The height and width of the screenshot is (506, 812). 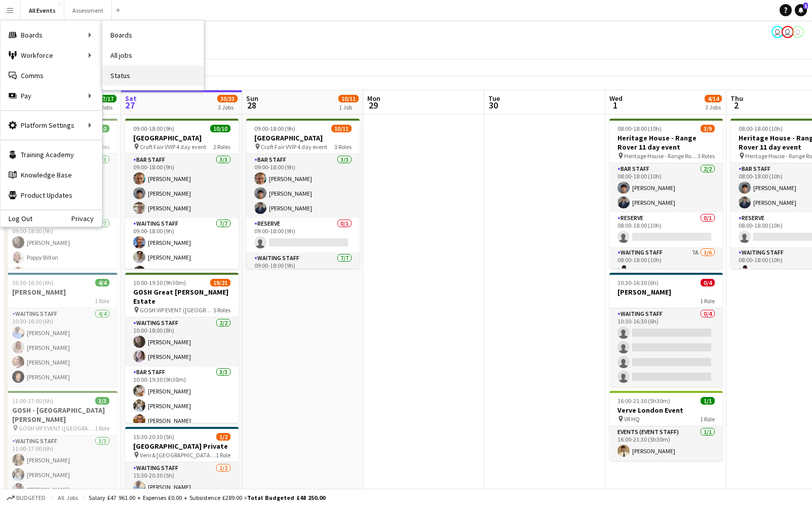 I want to click on a: Boards, so click(x=153, y=35).